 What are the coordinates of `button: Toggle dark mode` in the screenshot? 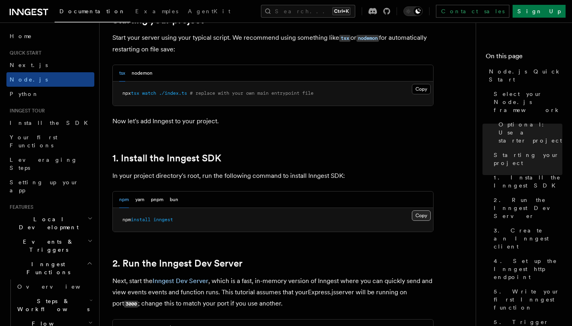 It's located at (413, 11).